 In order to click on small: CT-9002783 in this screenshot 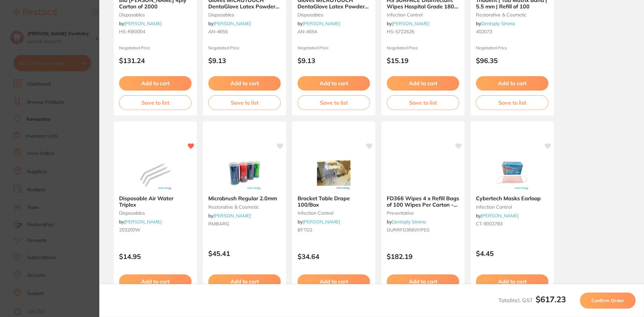, I will do `click(513, 224)`.